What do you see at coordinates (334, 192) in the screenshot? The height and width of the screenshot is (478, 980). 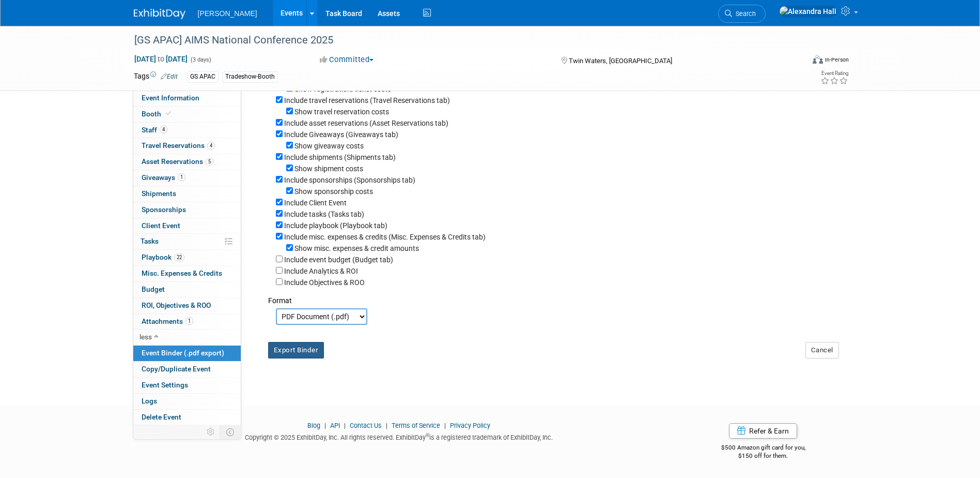 I see `label: Show sponsorship costs` at bounding box center [334, 192].